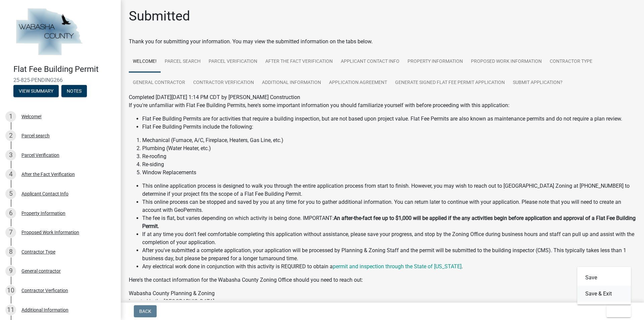  What do you see at coordinates (145, 62) in the screenshot?
I see `a: Welcome!` at bounding box center [145, 62].